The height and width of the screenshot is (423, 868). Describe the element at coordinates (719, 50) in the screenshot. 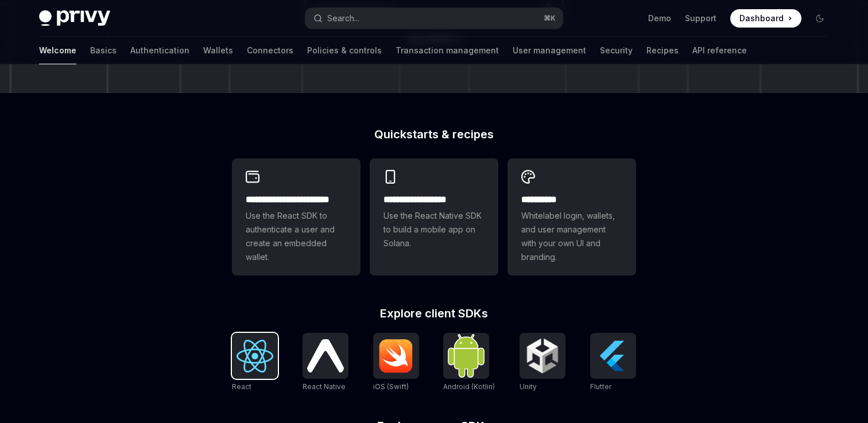

I see `a: API reference` at that location.